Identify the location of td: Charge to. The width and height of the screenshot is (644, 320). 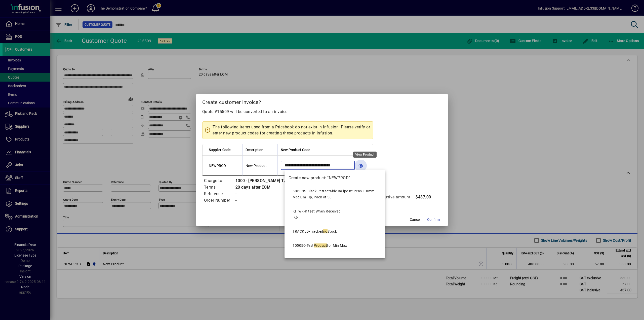
(220, 180).